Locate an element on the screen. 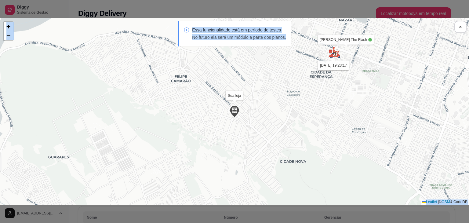 This screenshot has width=469, height=223. a: Leaflet is located at coordinates (430, 202).